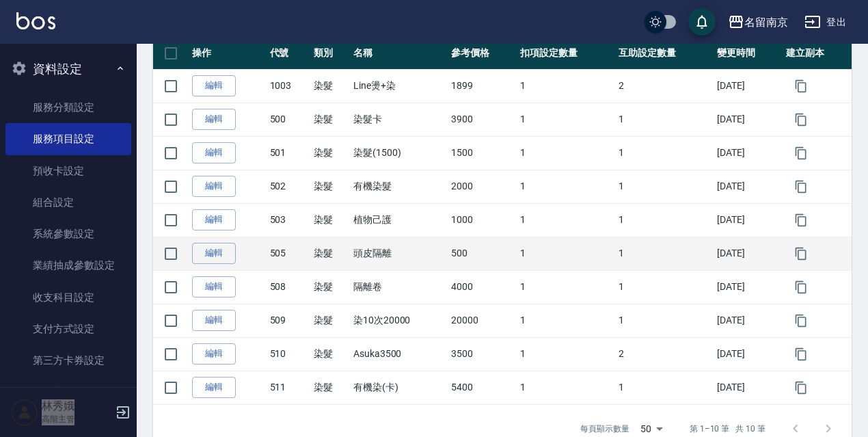 The width and height of the screenshot is (868, 437). Describe the element at coordinates (68, 297) in the screenshot. I see `a: 收支科目設定` at that location.